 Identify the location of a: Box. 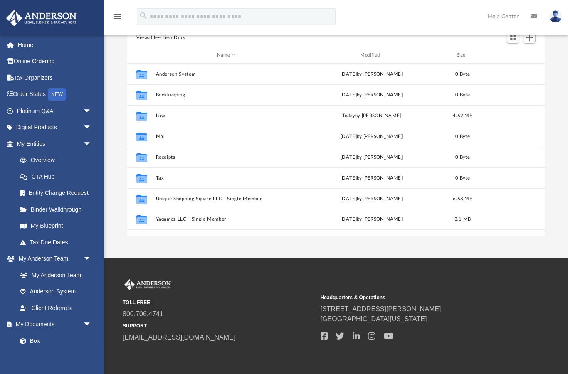
(54, 341).